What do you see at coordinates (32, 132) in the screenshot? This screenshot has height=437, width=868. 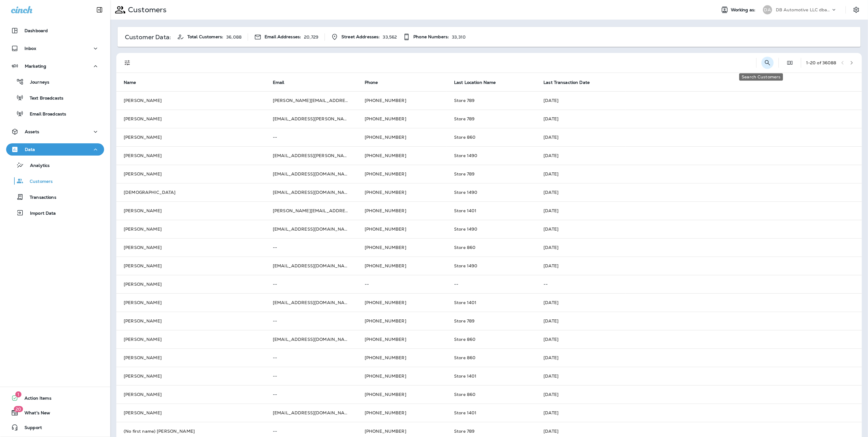 I see `p: Assets` at bounding box center [32, 132].